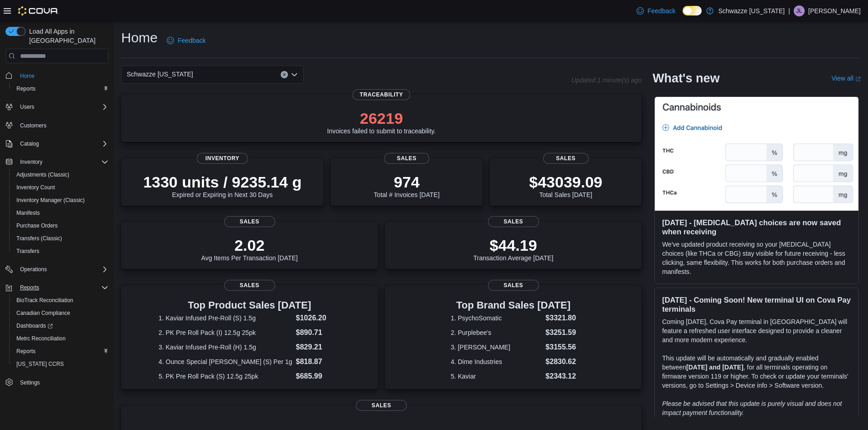 Image resolution: width=868 pixels, height=430 pixels. Describe the element at coordinates (560, 376) in the screenshot. I see `dd: $2343.12` at that location.